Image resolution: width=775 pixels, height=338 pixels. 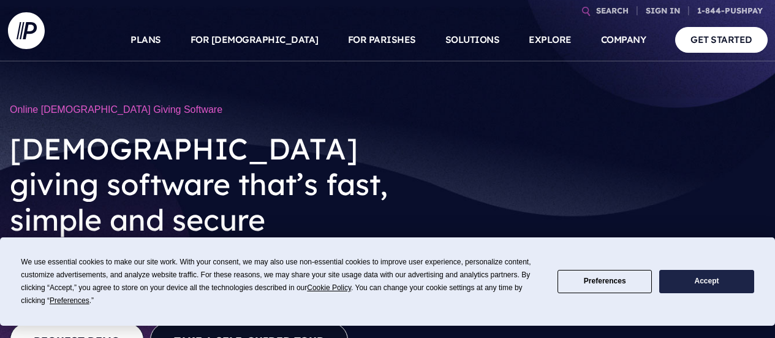 What do you see at coordinates (329, 287) in the screenshot?
I see `span: Cookie Policy` at bounding box center [329, 287].